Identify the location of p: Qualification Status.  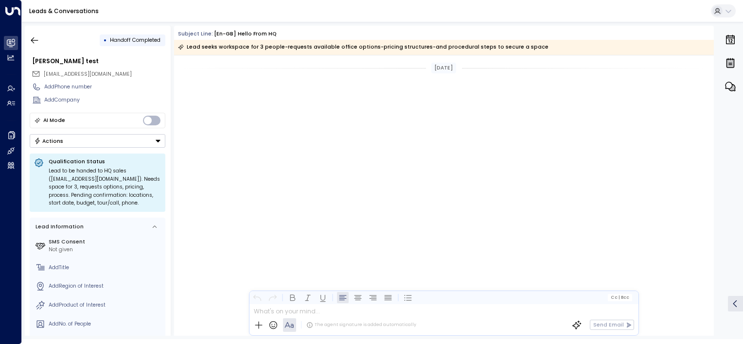
(105, 161).